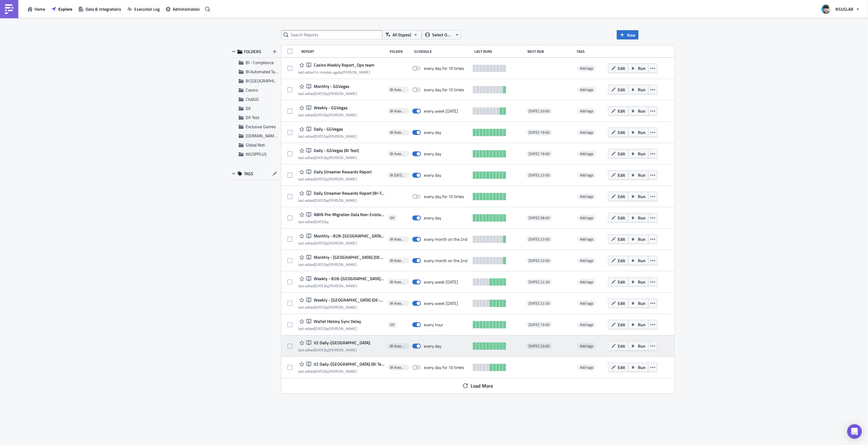  Describe the element at coordinates (336, 151) in the screenshot. I see `span: Daily - GGVegas (BI Test)` at that location.